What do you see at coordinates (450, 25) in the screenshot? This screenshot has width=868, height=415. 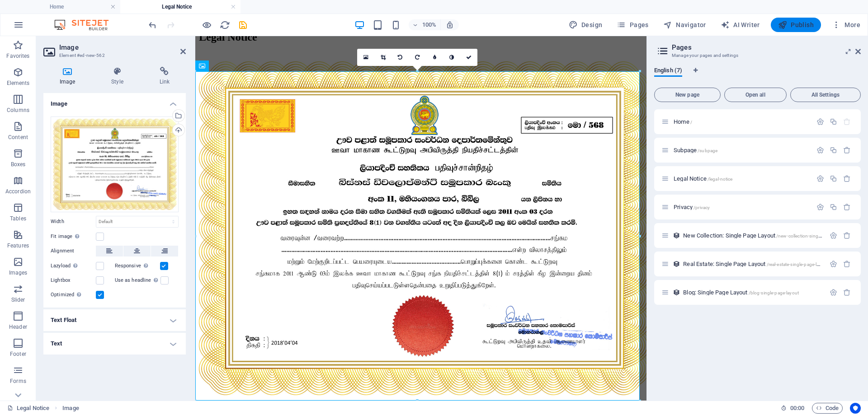 I see `i: On resize automatically adjust zoom level to fit chosen device.` at bounding box center [450, 25].